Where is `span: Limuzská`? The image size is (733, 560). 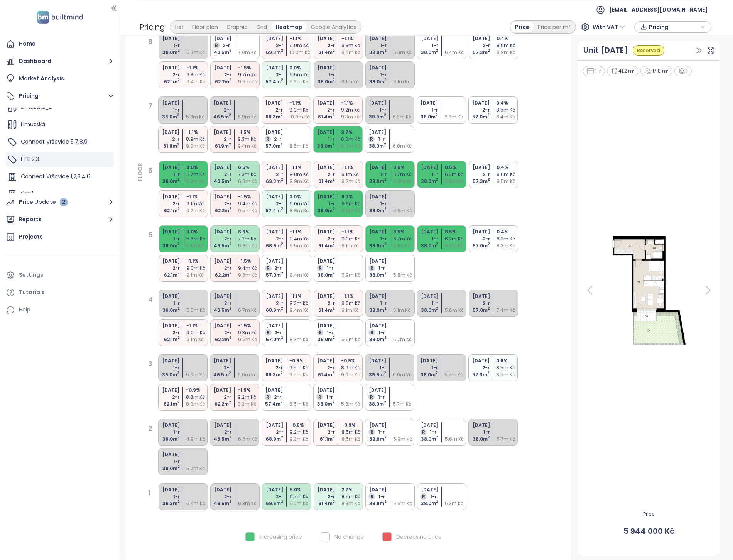
span: Limuzská is located at coordinates (33, 124).